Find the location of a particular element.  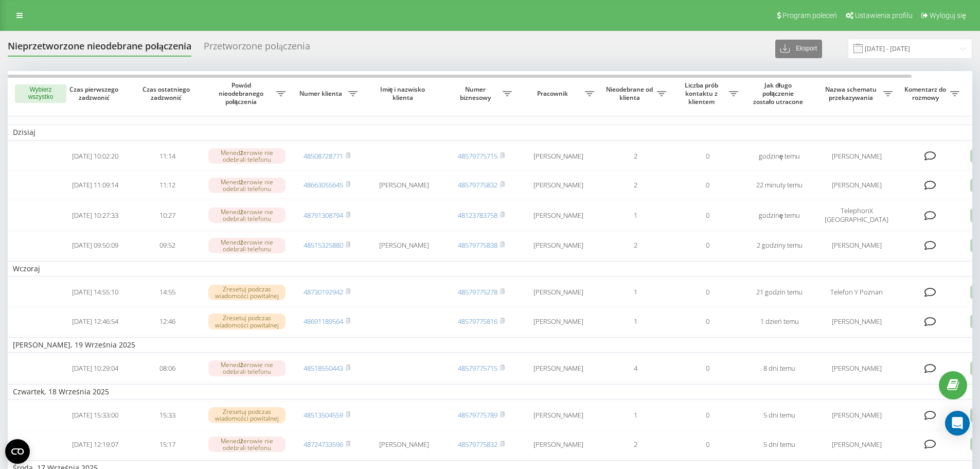

a: 48663055645 is located at coordinates (323, 185).